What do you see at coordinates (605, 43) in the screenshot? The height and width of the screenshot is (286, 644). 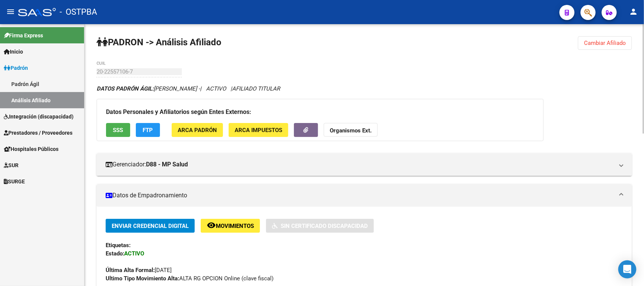 I see `span: Cambiar Afiliado` at bounding box center [605, 43].